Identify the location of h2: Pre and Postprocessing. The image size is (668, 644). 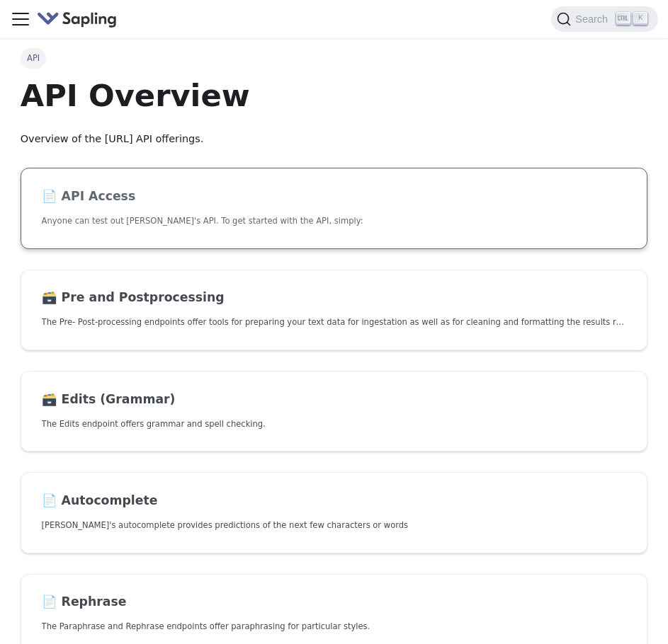
(334, 298).